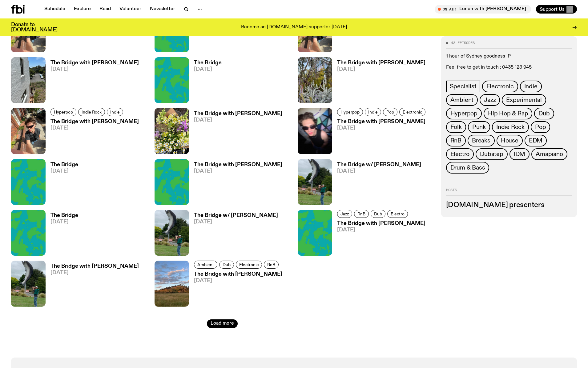 This screenshot has height=368, width=588. What do you see at coordinates (508, 114) in the screenshot?
I see `span: Hip Hop & Rap` at bounding box center [508, 114].